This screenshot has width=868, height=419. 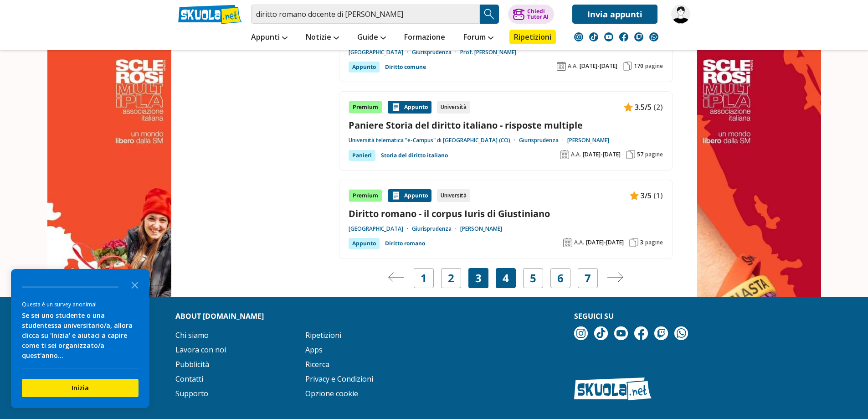 What do you see at coordinates (135, 284) in the screenshot?
I see `button: Close the survey` at bounding box center [135, 284].